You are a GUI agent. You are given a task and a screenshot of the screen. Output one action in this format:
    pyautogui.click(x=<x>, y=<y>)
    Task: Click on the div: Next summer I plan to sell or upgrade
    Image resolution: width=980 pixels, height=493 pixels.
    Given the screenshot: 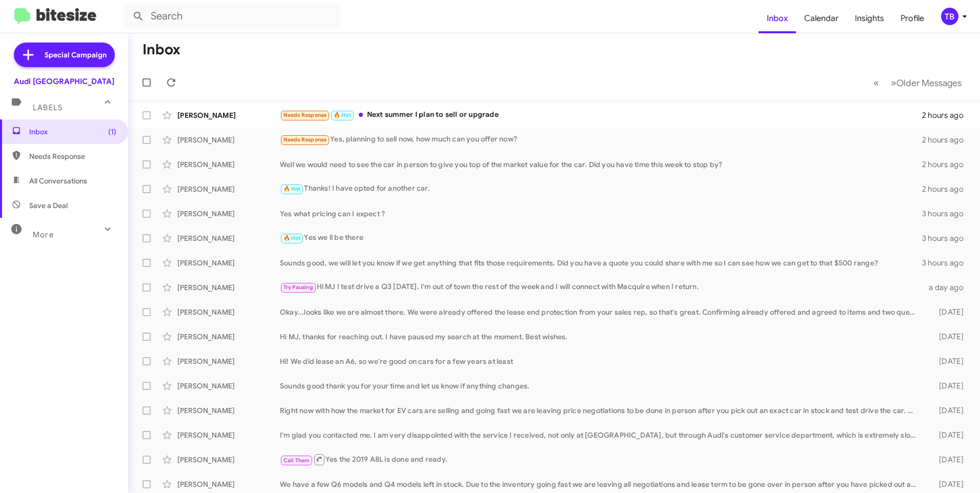 What is the action you would take?
    pyautogui.click(x=600, y=115)
    